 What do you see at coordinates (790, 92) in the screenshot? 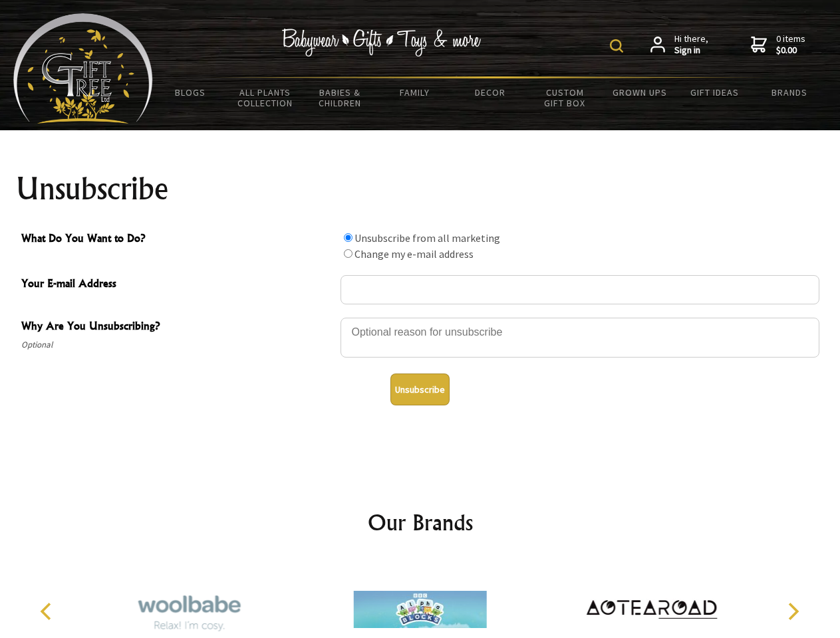
I see `a: Brands` at bounding box center [790, 92].